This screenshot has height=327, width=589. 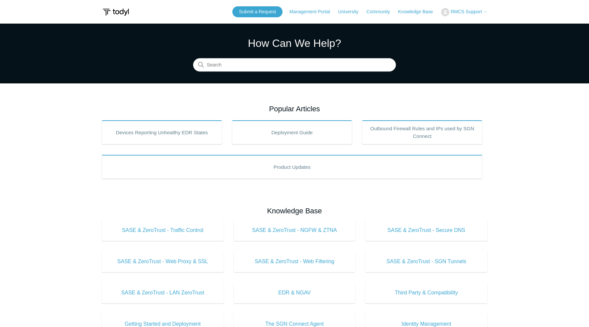 I want to click on img: Todyl Support Center Help Center home page, so click(x=116, y=12).